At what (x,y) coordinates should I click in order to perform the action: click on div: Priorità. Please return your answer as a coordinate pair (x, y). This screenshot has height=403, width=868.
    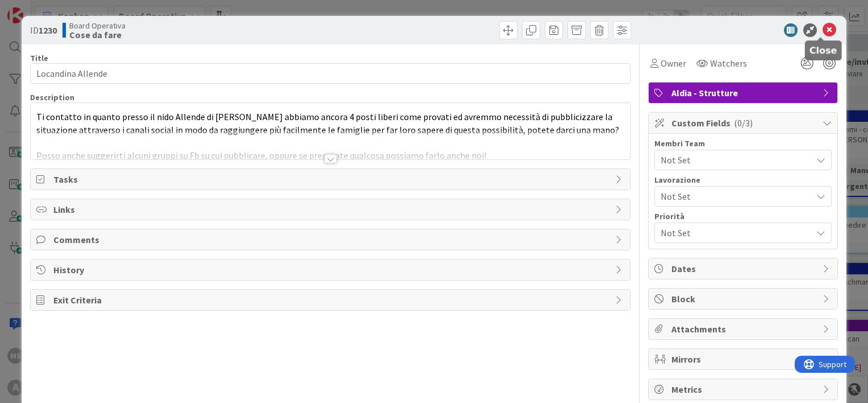
    Looking at the image, I should click on (743, 216).